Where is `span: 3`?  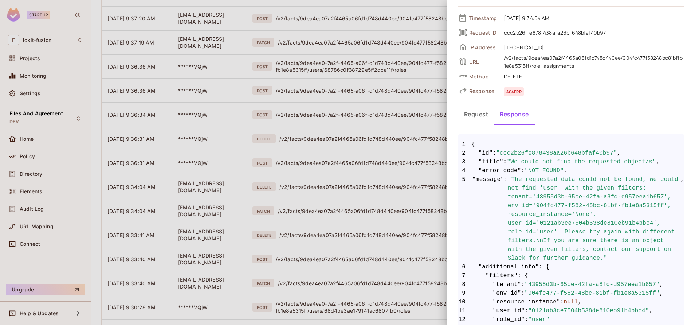 span: 3 is located at coordinates (465, 162).